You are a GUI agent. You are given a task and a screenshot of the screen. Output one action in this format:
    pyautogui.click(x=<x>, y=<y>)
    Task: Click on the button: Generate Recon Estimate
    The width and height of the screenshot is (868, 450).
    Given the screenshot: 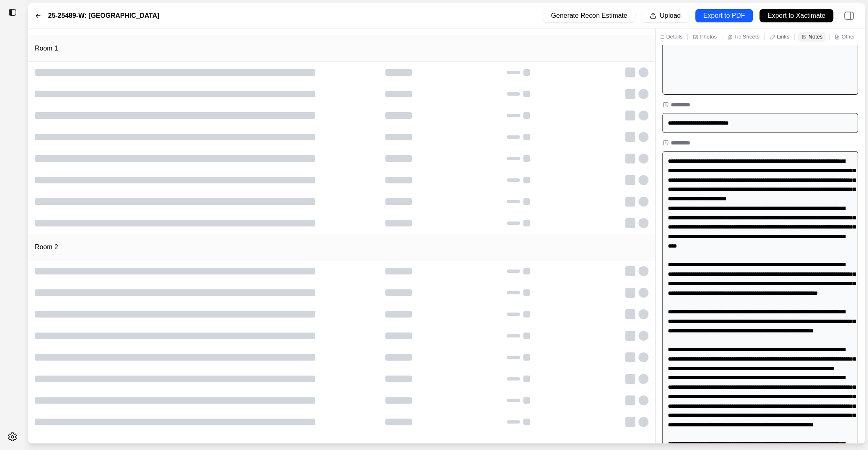 What is the action you would take?
    pyautogui.click(x=589, y=16)
    